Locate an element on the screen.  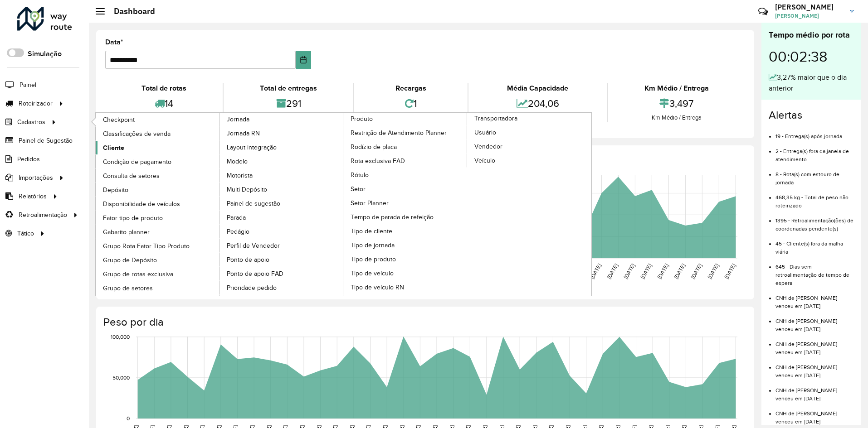
span: Condição de pagamento is located at coordinates (137, 162).